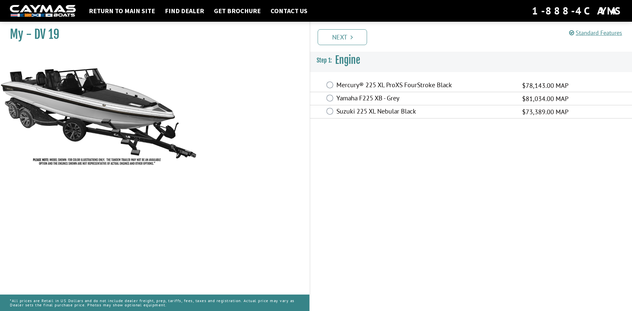  I want to click on span: $73,389.00 MAP, so click(545, 112).